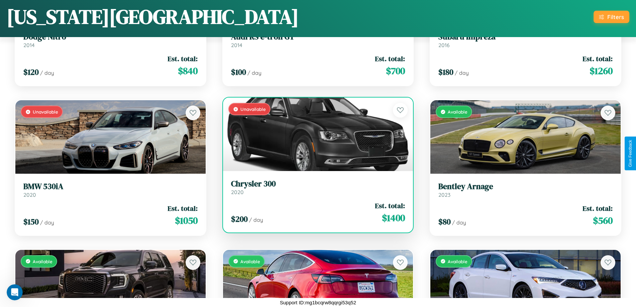  What do you see at coordinates (396, 71) in the screenshot?
I see `span: $ 700` at bounding box center [396, 71].